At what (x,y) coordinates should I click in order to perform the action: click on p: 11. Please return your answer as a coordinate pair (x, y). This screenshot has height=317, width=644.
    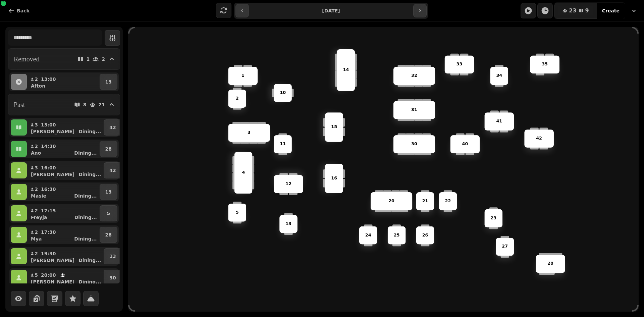
    Looking at the image, I should click on (283, 144).